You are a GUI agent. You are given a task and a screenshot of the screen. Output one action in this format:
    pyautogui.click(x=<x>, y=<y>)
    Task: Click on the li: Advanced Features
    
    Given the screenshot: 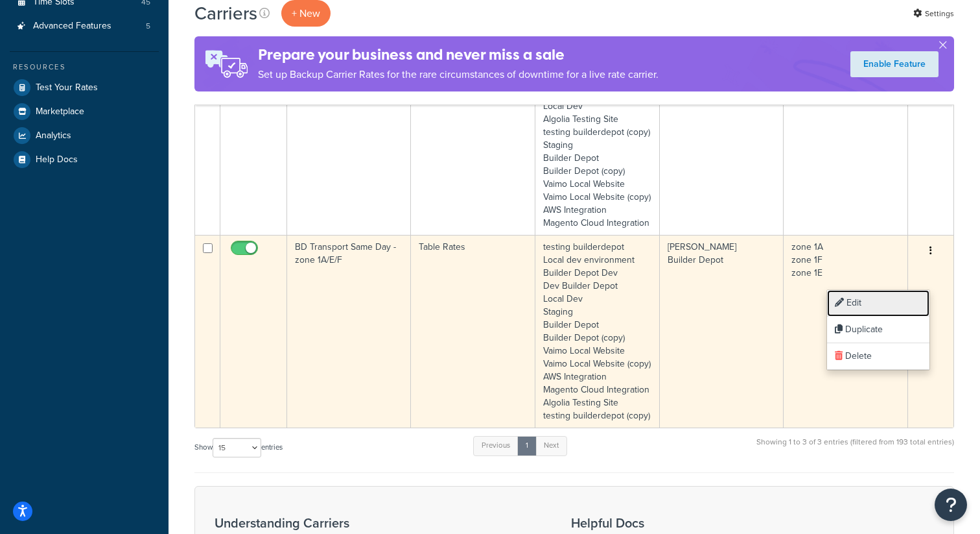 What is the action you would take?
    pyautogui.click(x=85, y=26)
    